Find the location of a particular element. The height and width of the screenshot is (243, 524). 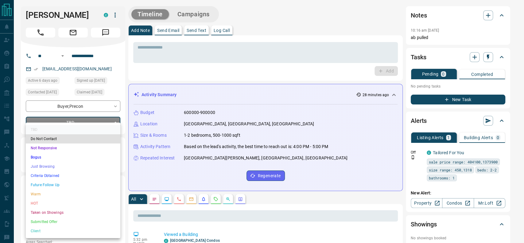

li: HOT is located at coordinates (73, 203).